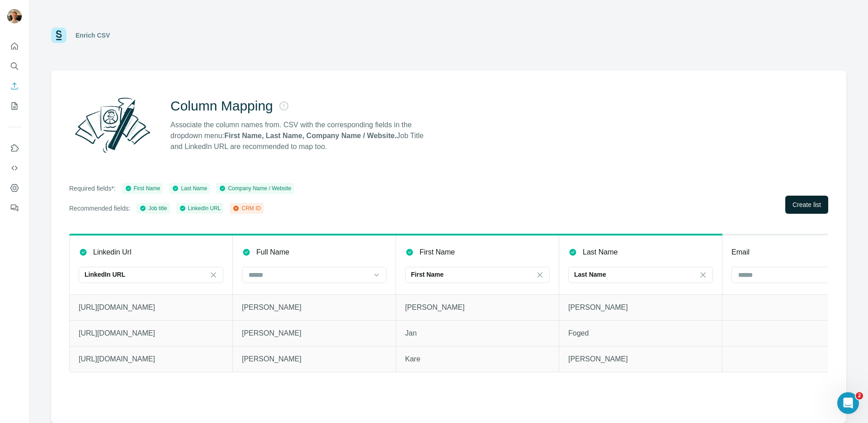  Describe the element at coordinates (14, 208) in the screenshot. I see `button: Feedback` at that location.